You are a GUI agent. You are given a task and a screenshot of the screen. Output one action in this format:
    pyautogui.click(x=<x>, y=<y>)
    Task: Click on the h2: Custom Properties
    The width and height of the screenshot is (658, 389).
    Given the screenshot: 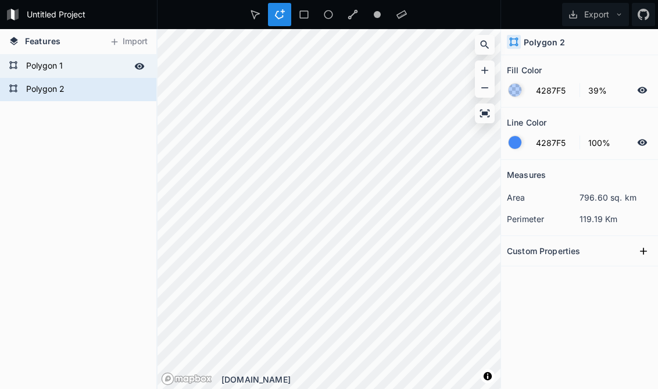 What is the action you would take?
    pyautogui.click(x=544, y=251)
    